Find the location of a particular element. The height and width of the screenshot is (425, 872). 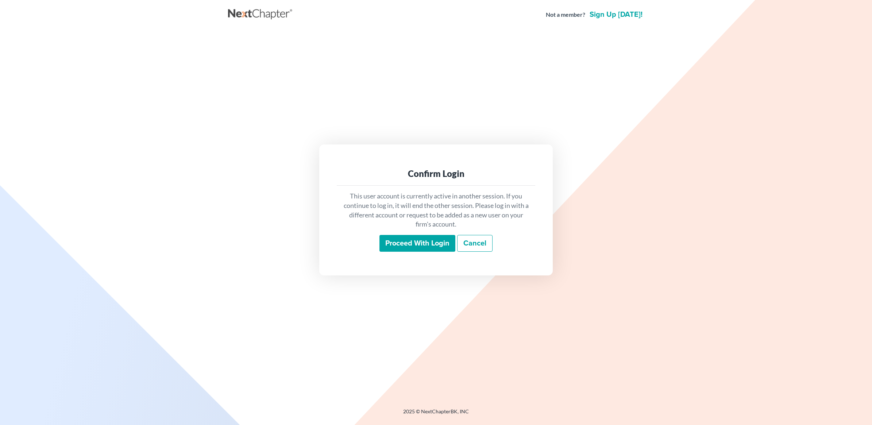

div: Confirm Login is located at coordinates (436, 174).